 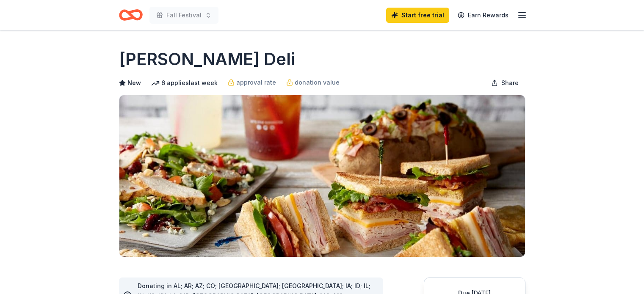 I want to click on span: Fall Festival, so click(x=184, y=15).